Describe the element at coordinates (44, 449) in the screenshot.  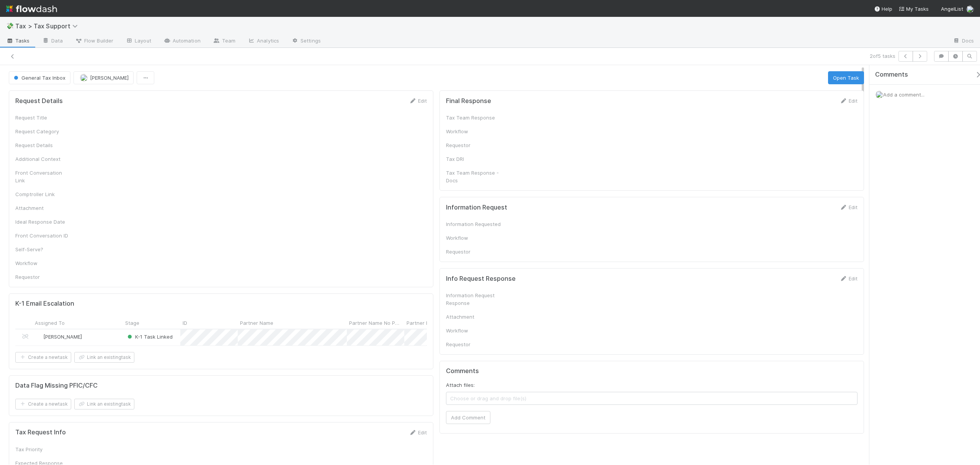
I see `div: Tax Priority` at that location.